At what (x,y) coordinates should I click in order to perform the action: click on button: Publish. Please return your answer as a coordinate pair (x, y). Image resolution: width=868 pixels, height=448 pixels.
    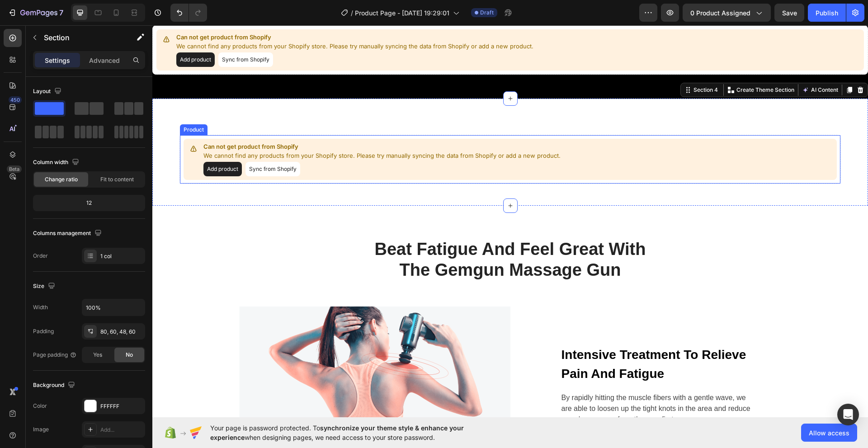
    Looking at the image, I should click on (827, 13).